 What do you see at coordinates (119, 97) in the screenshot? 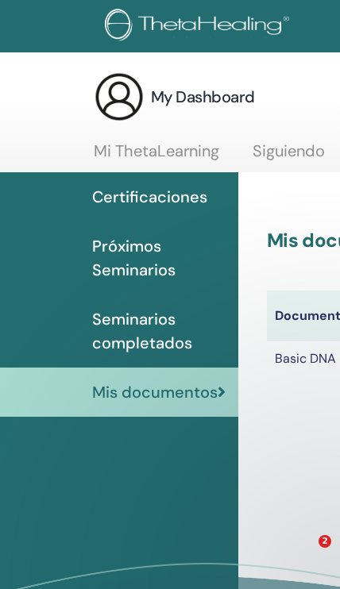
I see `img: generic-user-icon.jpg` at bounding box center [119, 97].